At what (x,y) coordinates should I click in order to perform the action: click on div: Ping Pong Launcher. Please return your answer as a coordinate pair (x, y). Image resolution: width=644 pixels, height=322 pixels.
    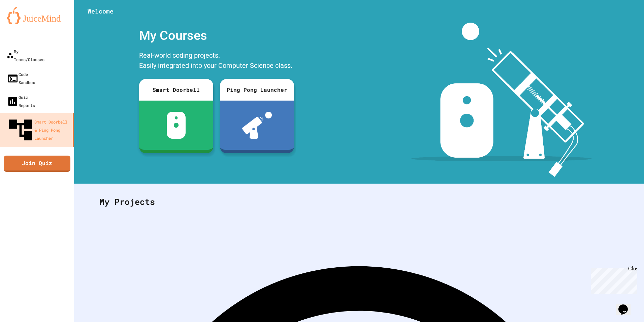
    Looking at the image, I should click on (257, 90).